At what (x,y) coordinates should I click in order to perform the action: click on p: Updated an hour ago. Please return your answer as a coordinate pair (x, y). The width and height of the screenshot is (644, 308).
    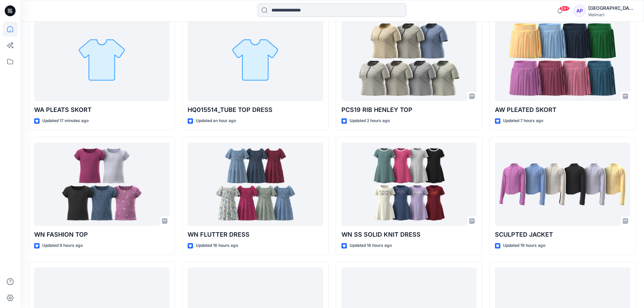
    Looking at the image, I should click on (216, 121).